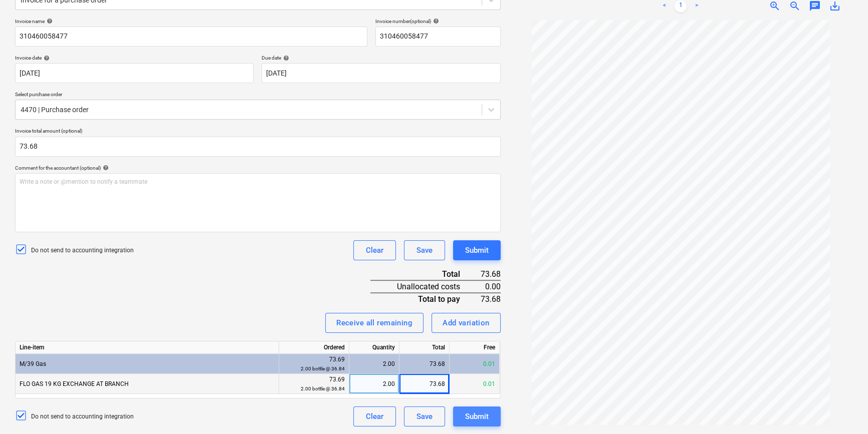 This screenshot has width=868, height=434. Describe the element at coordinates (438, 21) in the screenshot. I see `div: Invoice number (optional)` at that location.